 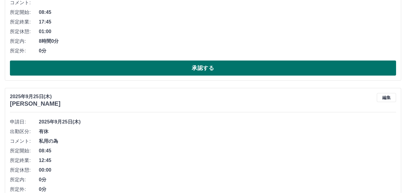 I want to click on span: 17:45, so click(x=217, y=22).